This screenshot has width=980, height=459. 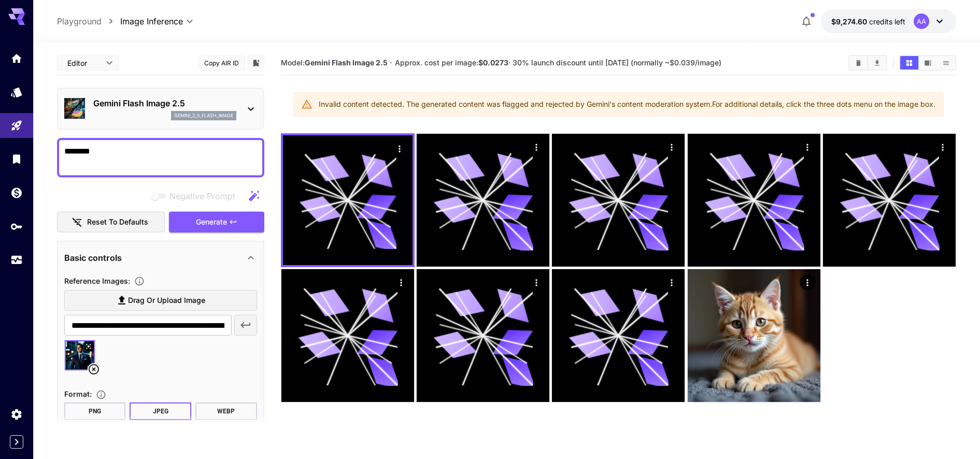 What do you see at coordinates (79, 21) in the screenshot?
I see `p: Playground` at bounding box center [79, 21].